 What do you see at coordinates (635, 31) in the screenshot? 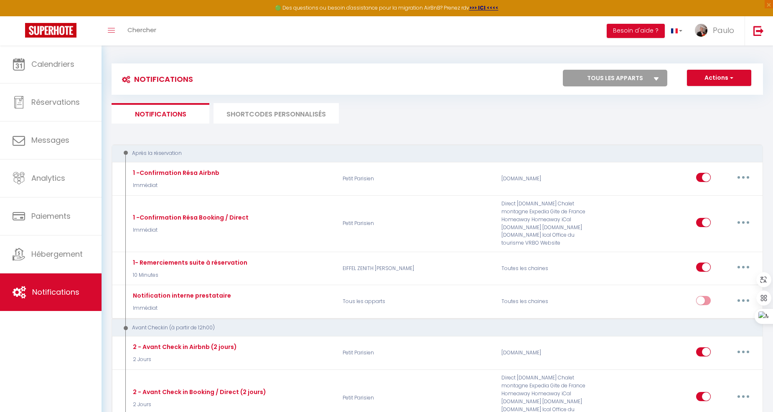
I see `button: Besoin d'aide ?` at bounding box center [635, 31].